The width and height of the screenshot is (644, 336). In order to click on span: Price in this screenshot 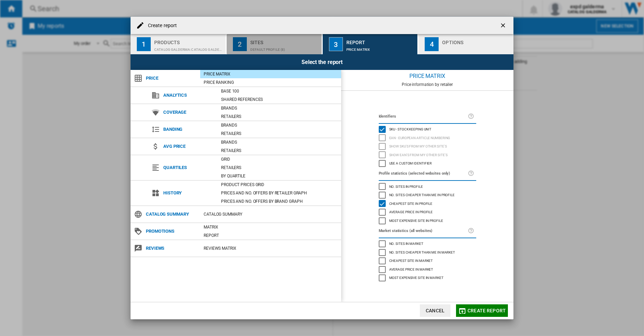, I will do `click(171, 78)`.